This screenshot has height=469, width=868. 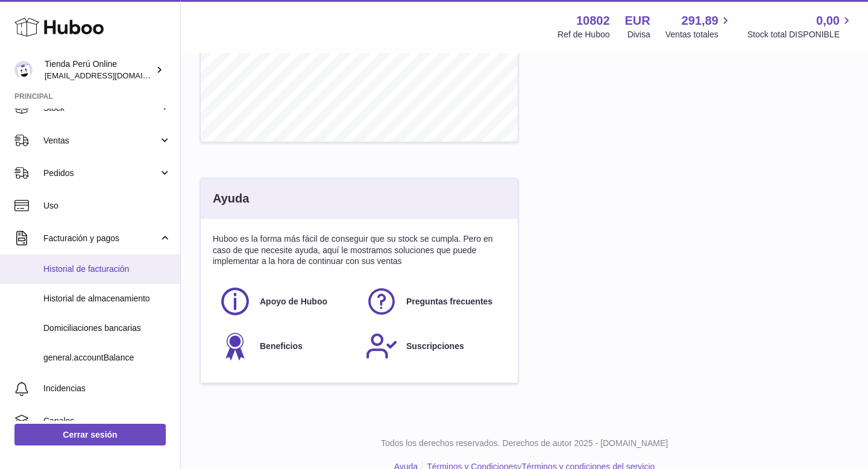 I want to click on a: Apoyo de Huboo, so click(x=286, y=302).